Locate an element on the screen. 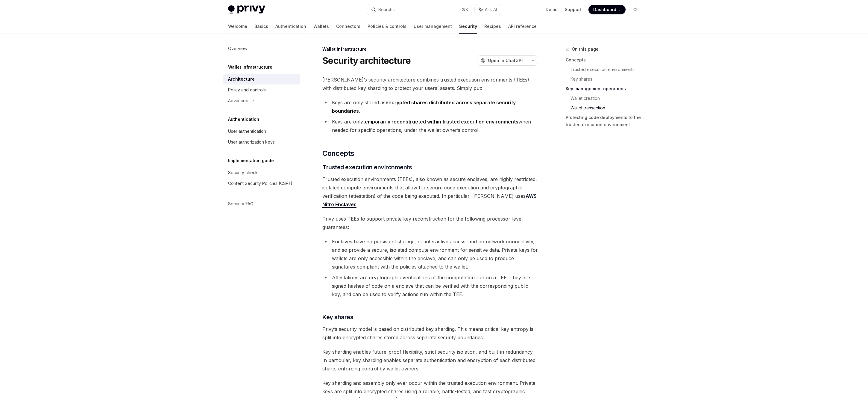 The width and height of the screenshot is (868, 398). a: Key management operations is located at coordinates (606, 89).